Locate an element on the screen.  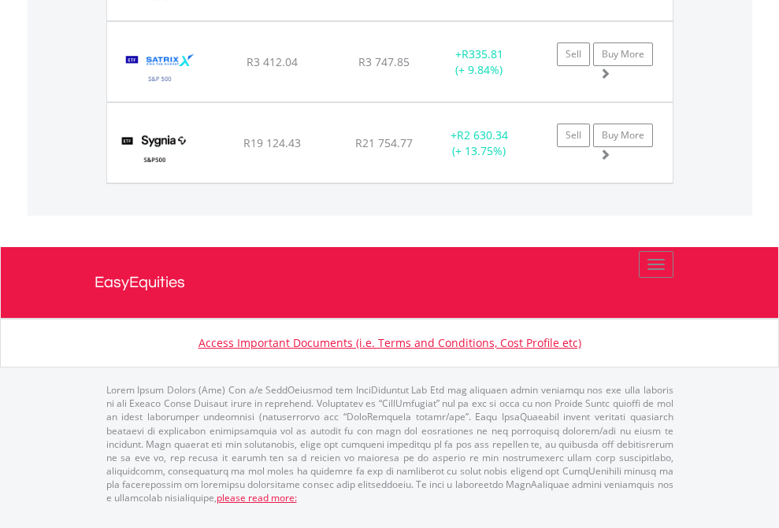
div: + (+ 9.84%) is located at coordinates (479, 62).